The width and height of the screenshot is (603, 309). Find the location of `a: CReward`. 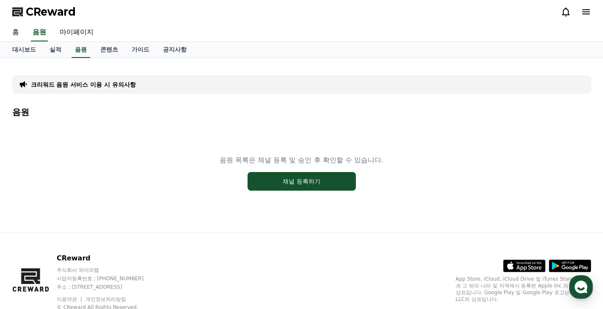

a: CReward is located at coordinates (44, 12).